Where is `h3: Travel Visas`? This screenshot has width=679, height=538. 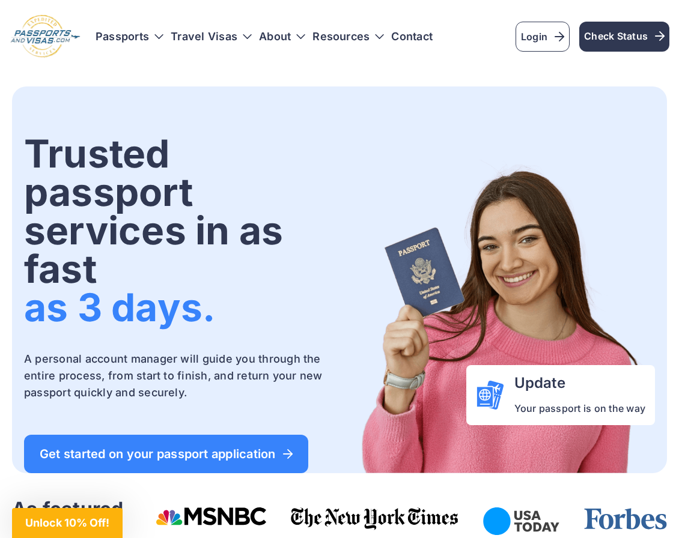
h3: Travel Visas is located at coordinates (211, 37).